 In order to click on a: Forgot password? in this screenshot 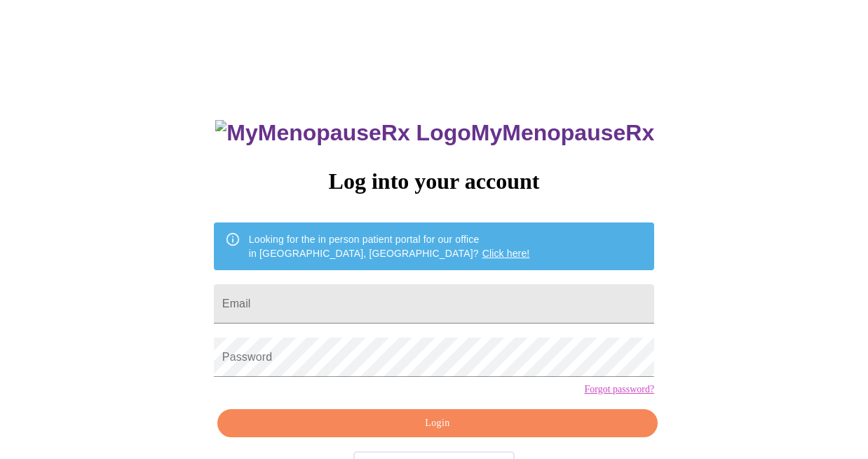, I will do `click(619, 389)`.